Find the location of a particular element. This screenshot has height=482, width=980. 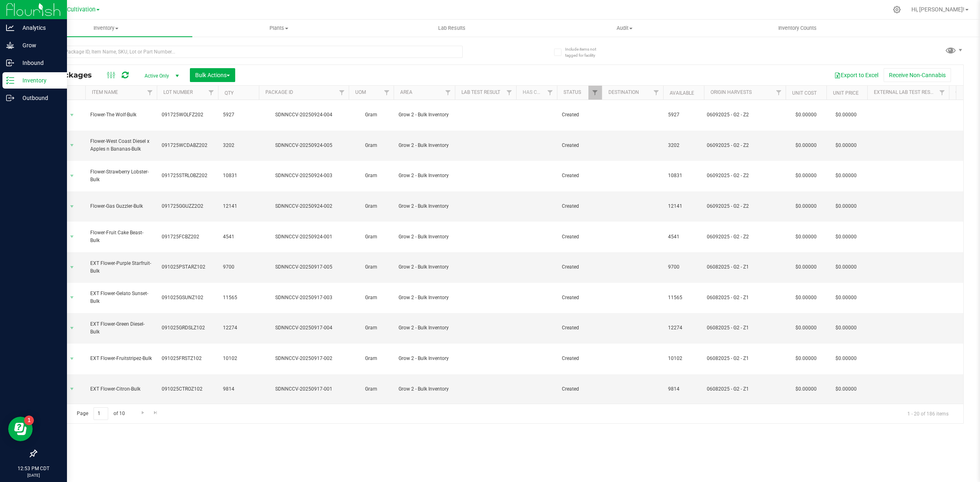

span: EXT Flower-Gelato Sunset-Bulk is located at coordinates (121, 298).